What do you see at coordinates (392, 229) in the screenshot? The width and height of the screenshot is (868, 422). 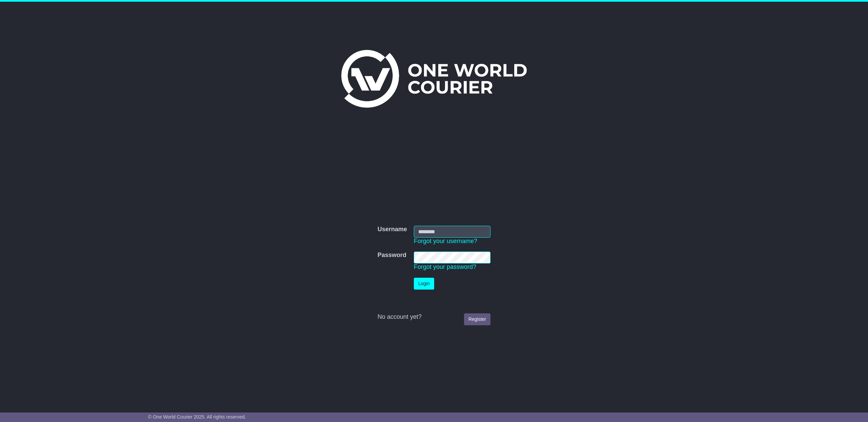 I see `label: Username` at bounding box center [392, 229].